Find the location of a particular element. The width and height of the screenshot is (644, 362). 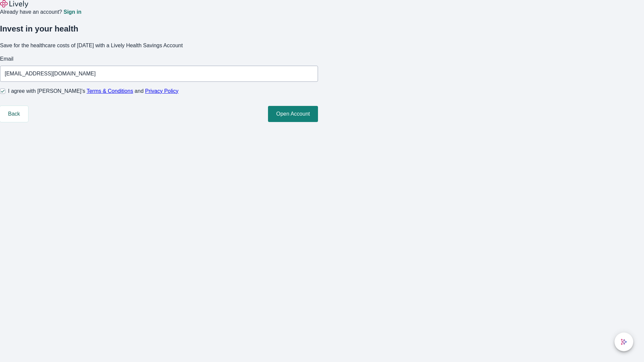

a: Privacy Policy is located at coordinates (162, 90).